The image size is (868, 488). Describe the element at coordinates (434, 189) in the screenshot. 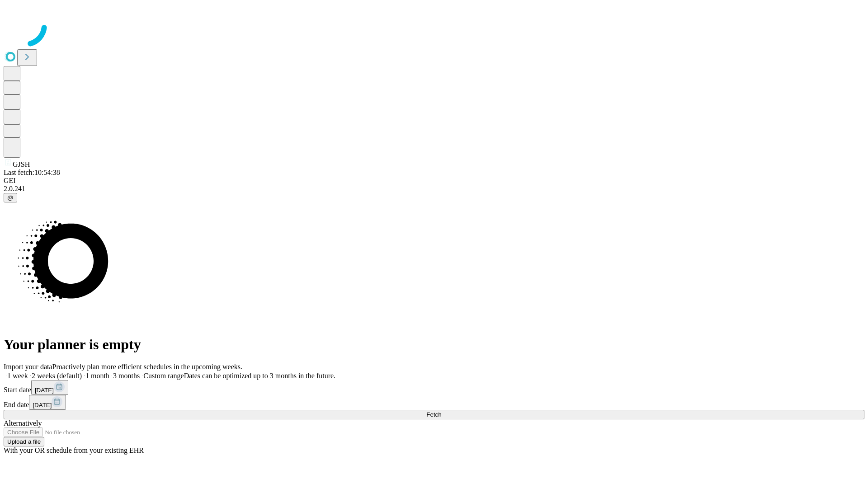

I see `div: 2.0.241` at that location.